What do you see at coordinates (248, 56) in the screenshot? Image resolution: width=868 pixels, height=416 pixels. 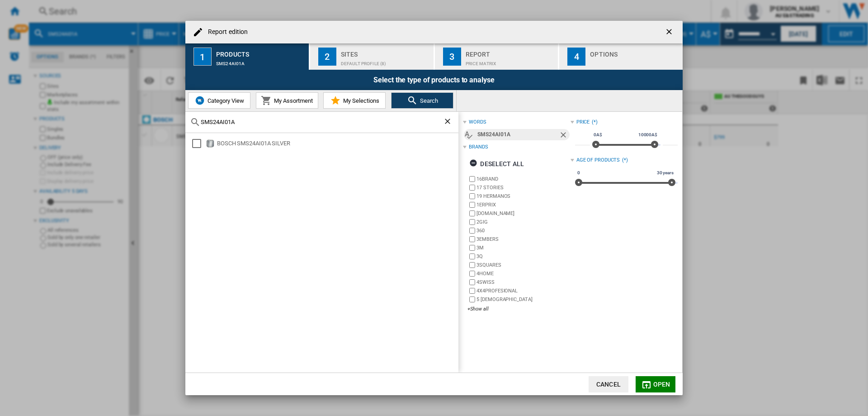 I see `button: 1 Products SMS24AI01A` at bounding box center [248, 56].